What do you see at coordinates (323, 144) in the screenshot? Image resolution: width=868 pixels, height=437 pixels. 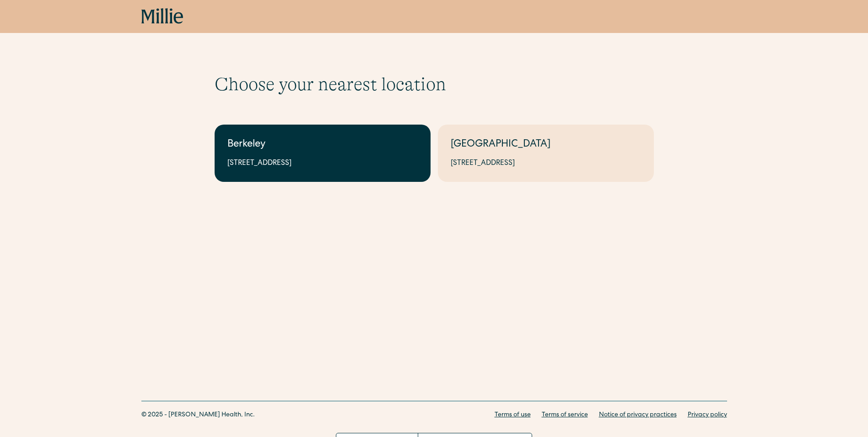 I see `div: Berkeley` at bounding box center [323, 144].